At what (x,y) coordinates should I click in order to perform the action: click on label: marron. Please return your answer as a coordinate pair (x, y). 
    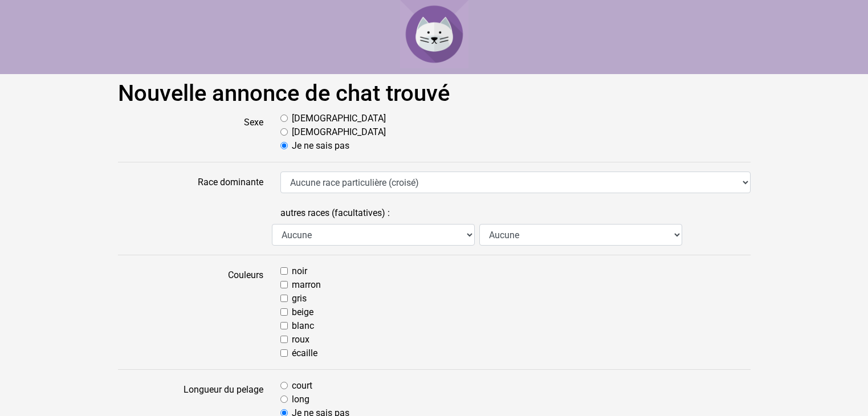
    Looking at the image, I should click on (306, 285).